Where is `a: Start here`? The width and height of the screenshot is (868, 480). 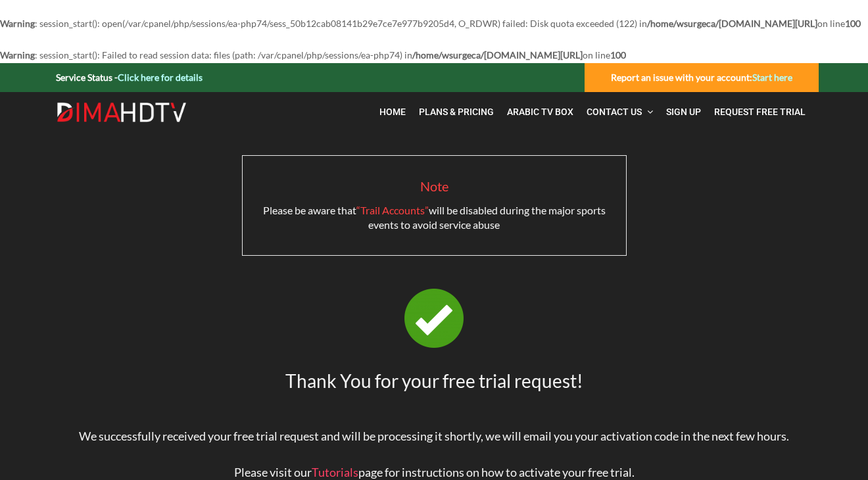 a: Start here is located at coordinates (772, 77).